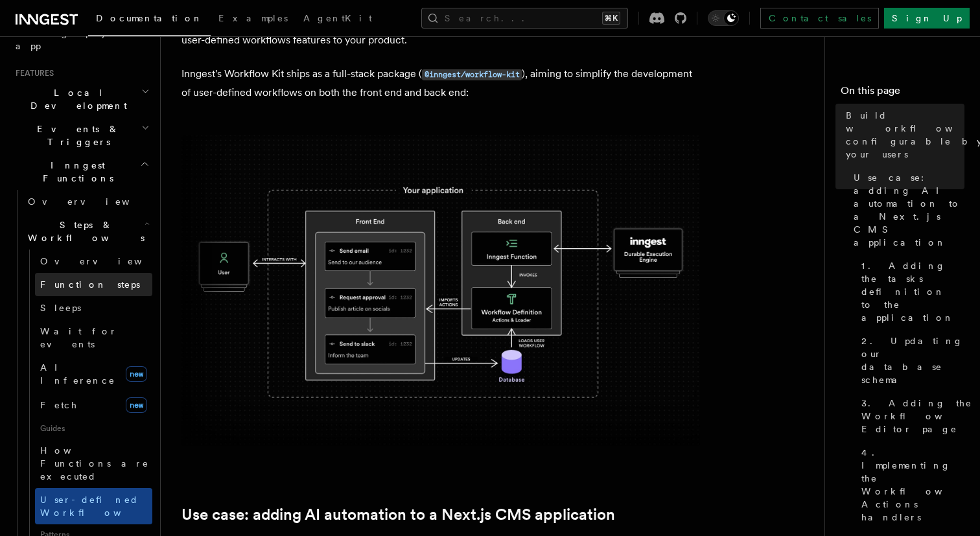 This screenshot has width=980, height=536. What do you see at coordinates (917, 485) in the screenshot?
I see `span: 4. Implementing the Workflow Actions handlers` at bounding box center [917, 485].